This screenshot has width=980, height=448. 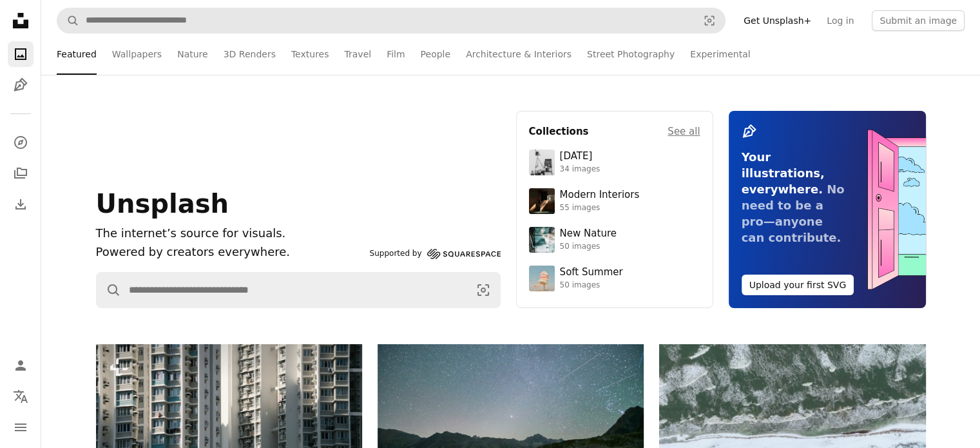 I want to click on img: photo-1682590564399-95f0109652fe, so click(x=542, y=162).